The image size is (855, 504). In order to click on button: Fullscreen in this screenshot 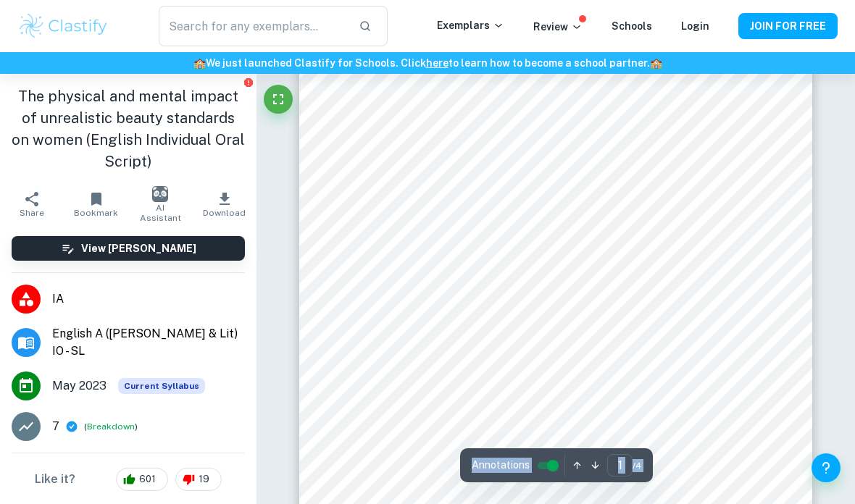, I will do `click(278, 100)`.